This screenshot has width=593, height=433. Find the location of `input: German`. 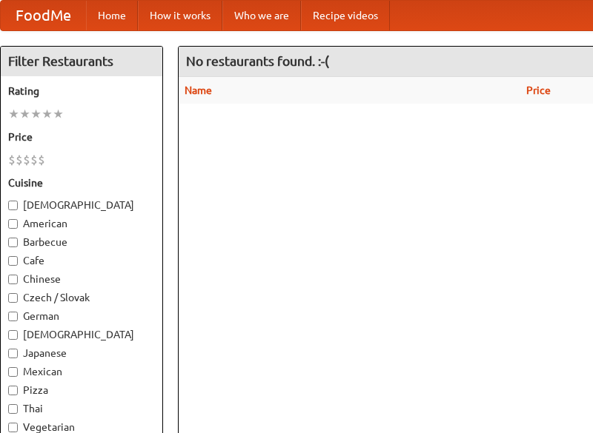

input: German is located at coordinates (13, 316).